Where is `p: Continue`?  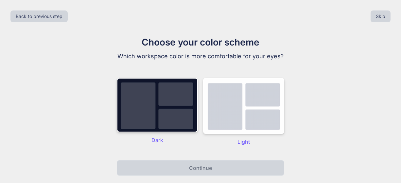
p: Continue is located at coordinates (201, 168).